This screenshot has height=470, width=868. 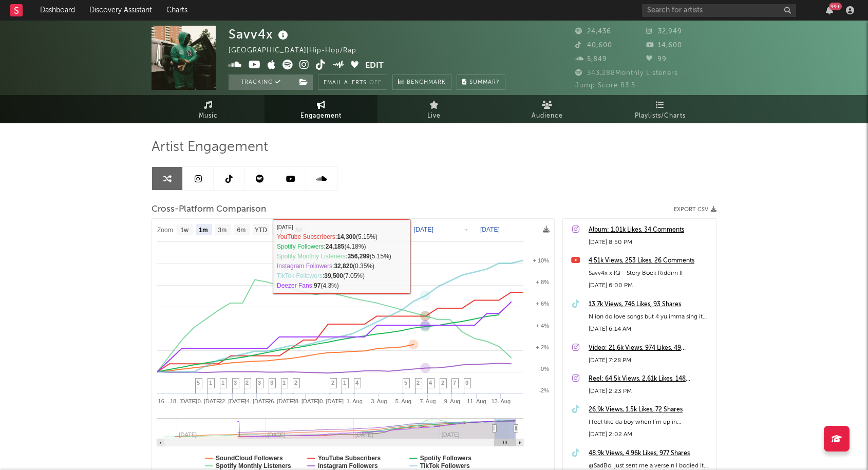 I want to click on text: + 10%, so click(x=541, y=260).